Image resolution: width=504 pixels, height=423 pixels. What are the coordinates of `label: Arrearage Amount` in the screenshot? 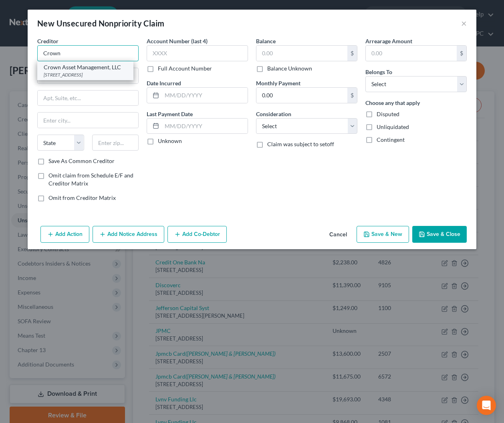 It's located at (389, 41).